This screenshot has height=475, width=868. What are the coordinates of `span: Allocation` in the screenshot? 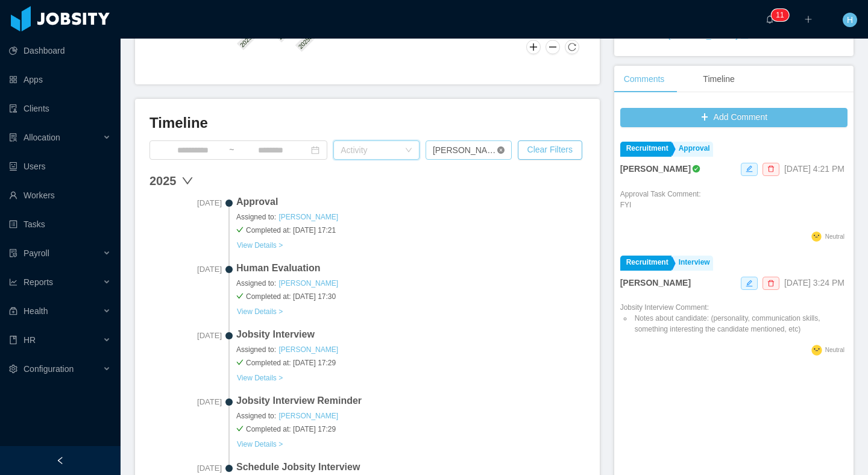 It's located at (41, 137).